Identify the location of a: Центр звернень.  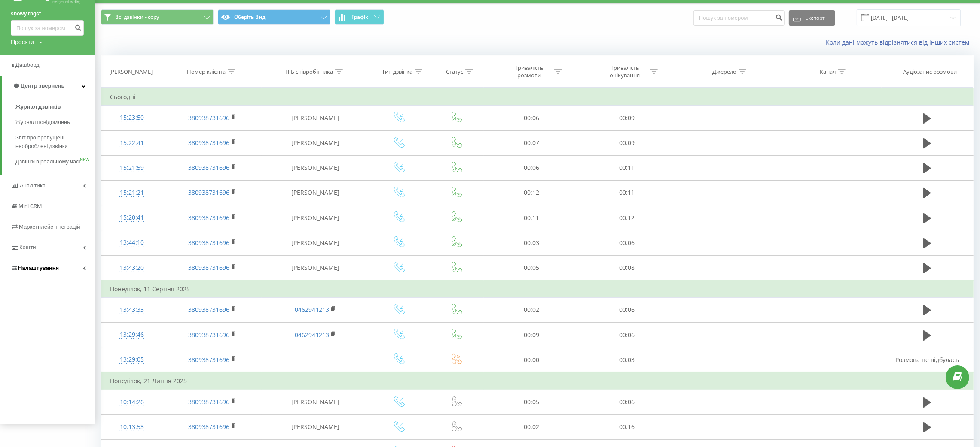
(48, 86).